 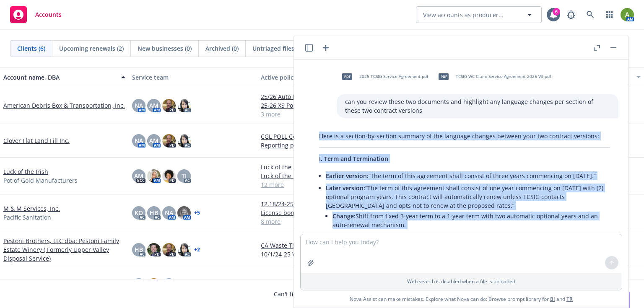 I want to click on a: 8 more, so click(x=322, y=221).